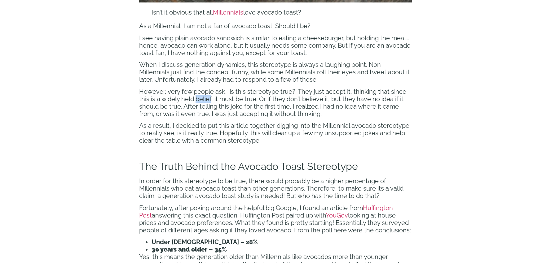 Image resolution: width=551 pixels, height=263 pixels. I want to click on span: As a result, I decided to put this article together digging into the Millennial avocado stereotyp..., so click(274, 133).